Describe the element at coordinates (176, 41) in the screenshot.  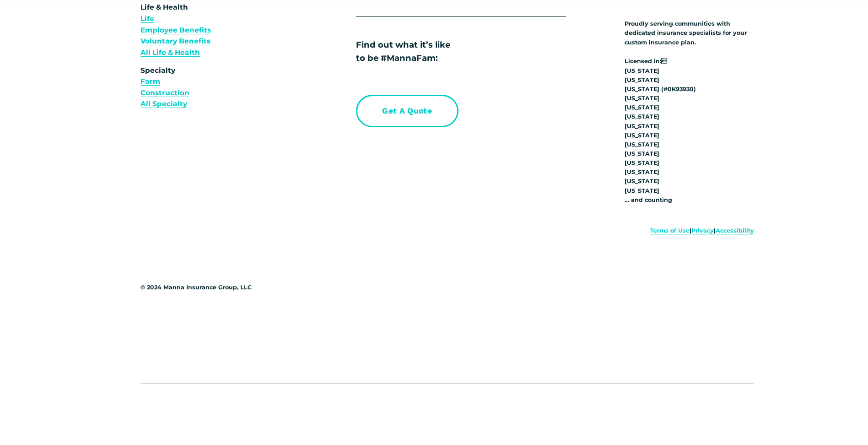
I see `a: Voluntary Benefits` at that location.